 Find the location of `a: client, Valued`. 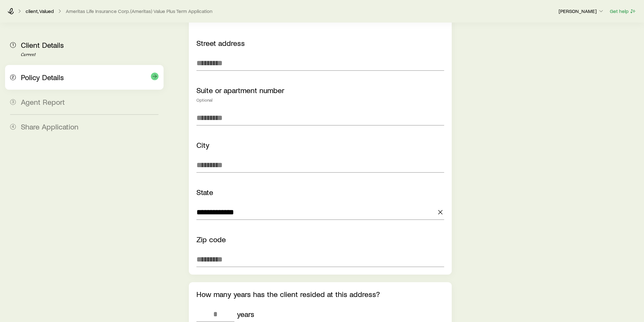

a: client, Valued is located at coordinates (40, 11).